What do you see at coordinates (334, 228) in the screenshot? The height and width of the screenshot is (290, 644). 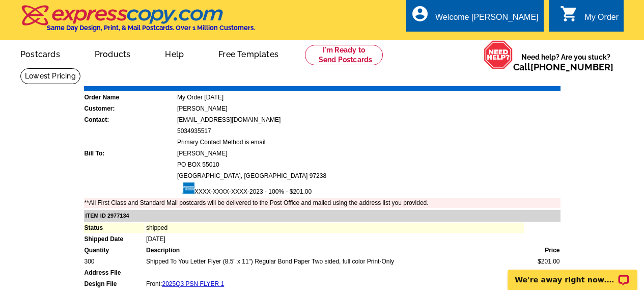 I see `td: shipped` at bounding box center [334, 228].